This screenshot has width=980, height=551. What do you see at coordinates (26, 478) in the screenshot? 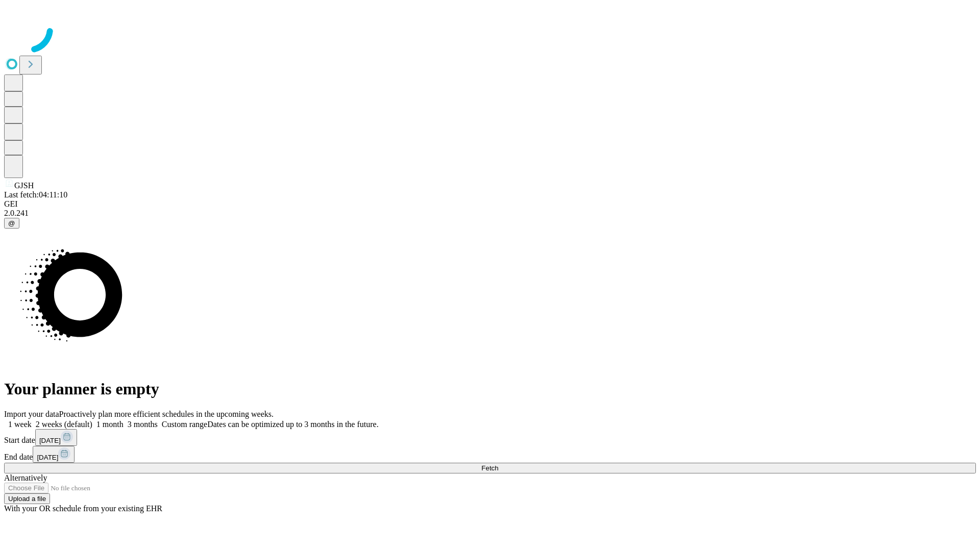
I see `span: Alternatively` at bounding box center [26, 478].